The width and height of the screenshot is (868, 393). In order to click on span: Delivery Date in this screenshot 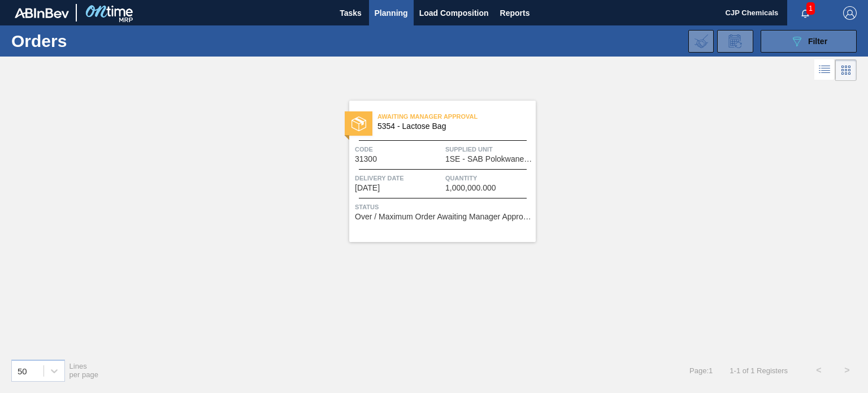, I will do `click(398, 178)`.